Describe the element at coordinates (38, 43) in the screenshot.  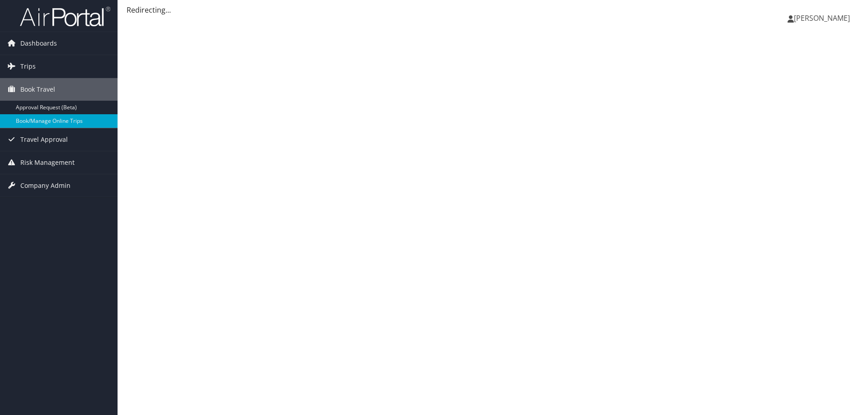
I see `span: Dashboards` at that location.